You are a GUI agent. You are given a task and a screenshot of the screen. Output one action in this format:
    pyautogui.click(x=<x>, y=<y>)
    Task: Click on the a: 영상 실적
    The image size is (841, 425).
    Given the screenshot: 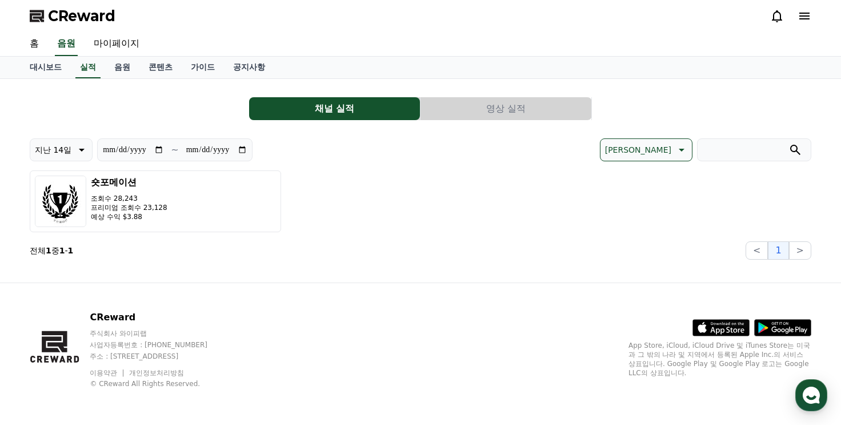 What is the action you would take?
    pyautogui.click(x=506, y=109)
    